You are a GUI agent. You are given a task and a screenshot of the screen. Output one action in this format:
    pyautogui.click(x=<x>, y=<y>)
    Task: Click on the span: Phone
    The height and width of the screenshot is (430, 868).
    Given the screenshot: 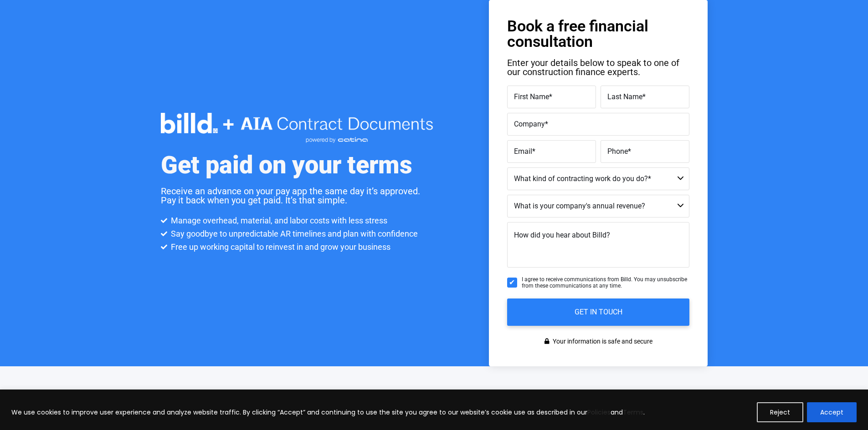 What is the action you would take?
    pyautogui.click(x=618, y=151)
    